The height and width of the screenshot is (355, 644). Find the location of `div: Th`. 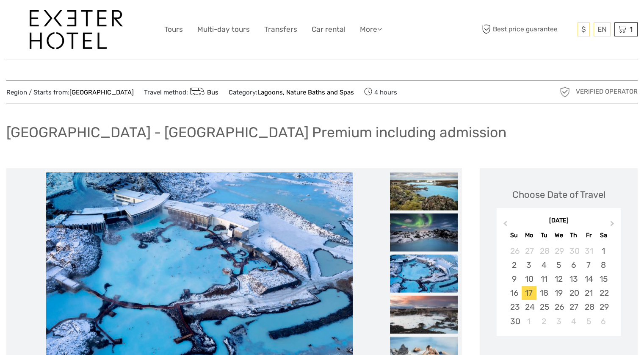

div: Th is located at coordinates (574, 235).